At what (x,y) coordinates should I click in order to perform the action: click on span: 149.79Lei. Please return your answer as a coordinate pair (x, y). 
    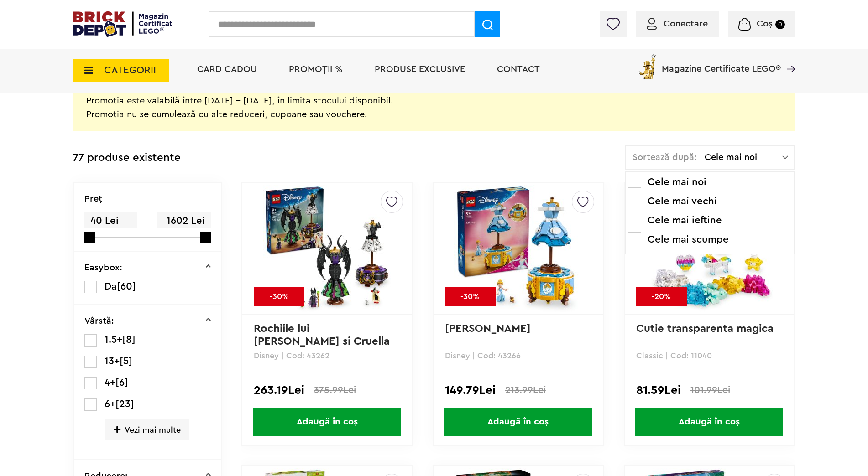
    Looking at the image, I should click on (470, 390).